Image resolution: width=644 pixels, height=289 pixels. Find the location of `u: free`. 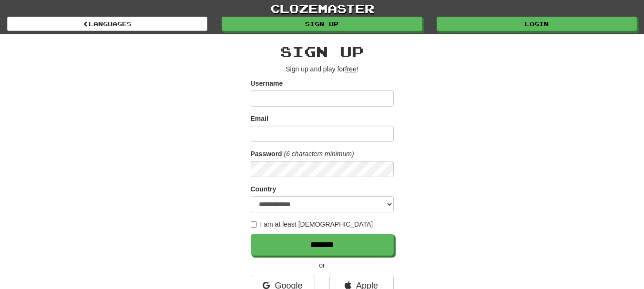

u: free is located at coordinates (350, 69).